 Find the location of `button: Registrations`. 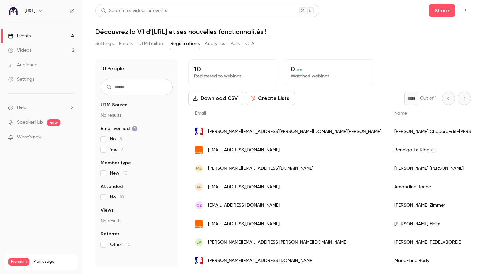

button: Registrations is located at coordinates (185, 43).